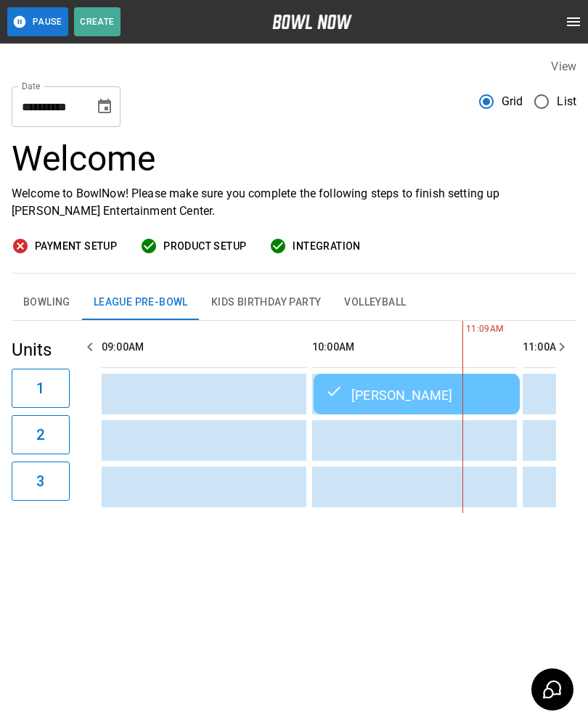 Image resolution: width=588 pixels, height=725 pixels. I want to click on h6: 3, so click(40, 482).